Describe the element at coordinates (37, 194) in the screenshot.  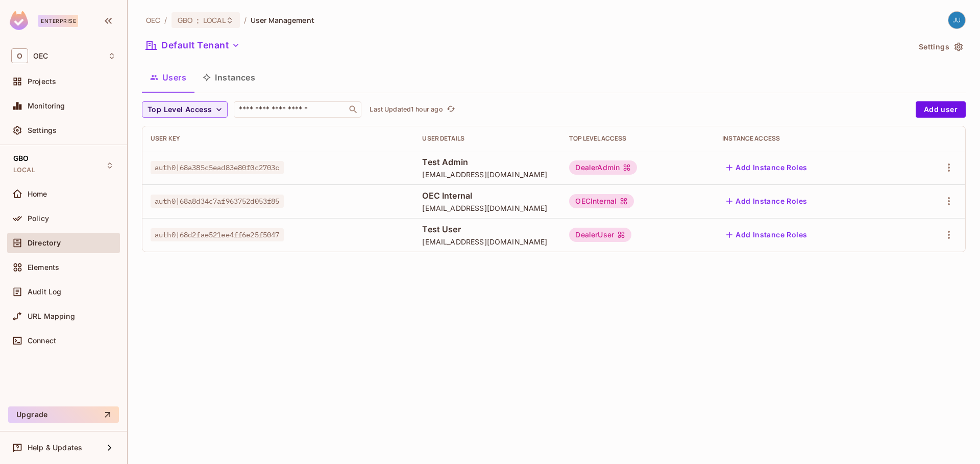
I see `span: Home` at that location.